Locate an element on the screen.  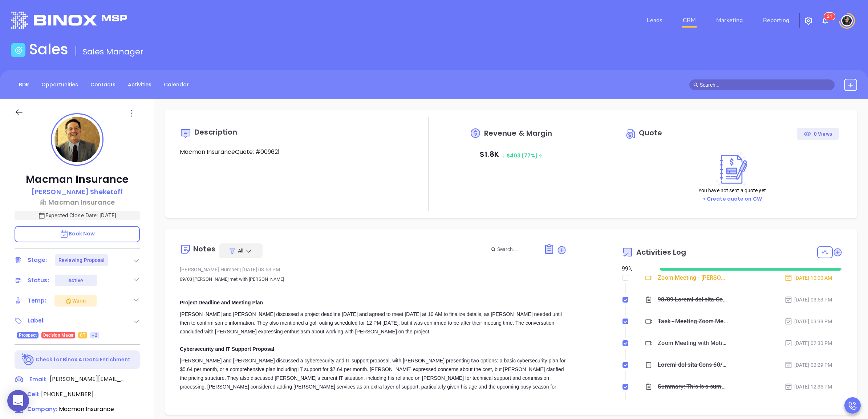
span: $ 403 (77%) is located at coordinates (521, 156).